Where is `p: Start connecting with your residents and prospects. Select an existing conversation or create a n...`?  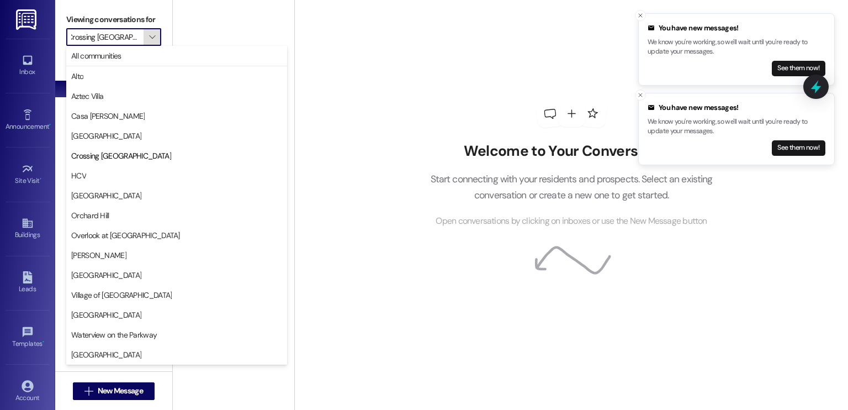 p: Start connecting with your residents and prospects. Select an existing conversation or create a n... is located at coordinates (571, 187).